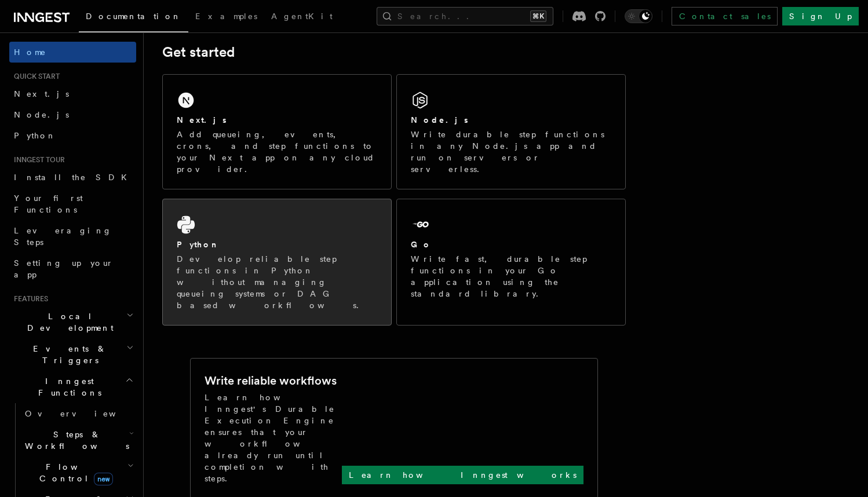 Image resolution: width=868 pixels, height=497 pixels. I want to click on a: Install the SDK, so click(72, 177).